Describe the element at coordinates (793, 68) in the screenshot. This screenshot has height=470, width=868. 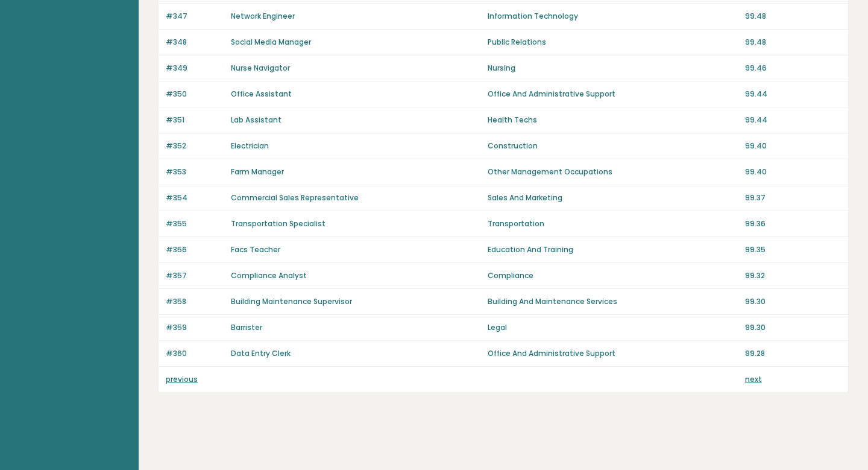
I see `p: 99.46` at that location.